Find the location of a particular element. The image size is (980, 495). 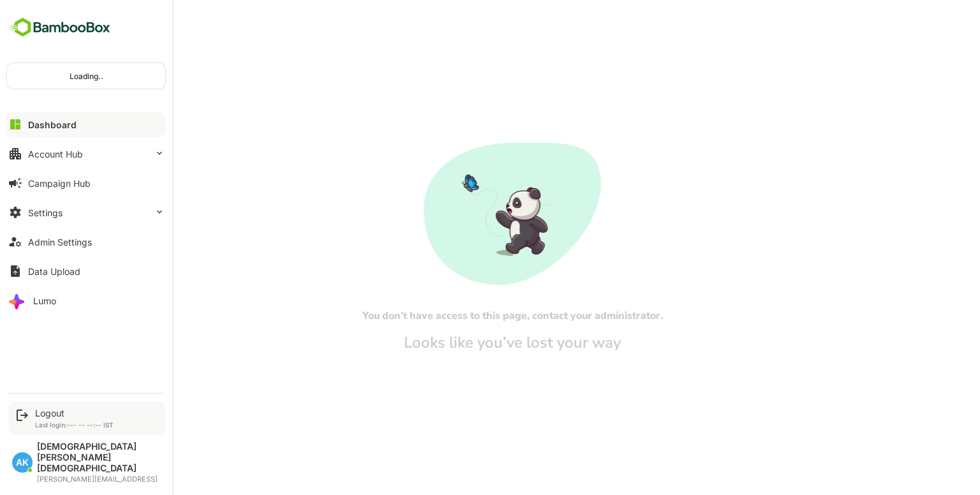

button: Admin Settings is located at coordinates (86, 242).